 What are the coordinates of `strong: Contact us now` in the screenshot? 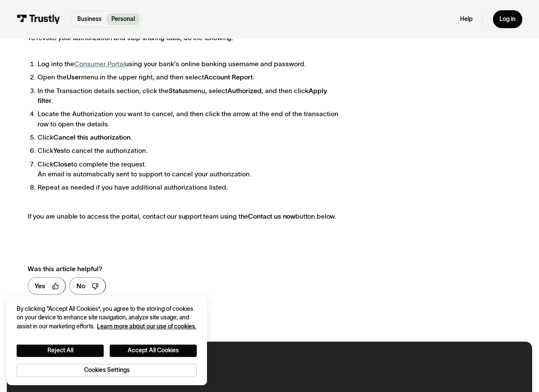 It's located at (271, 216).